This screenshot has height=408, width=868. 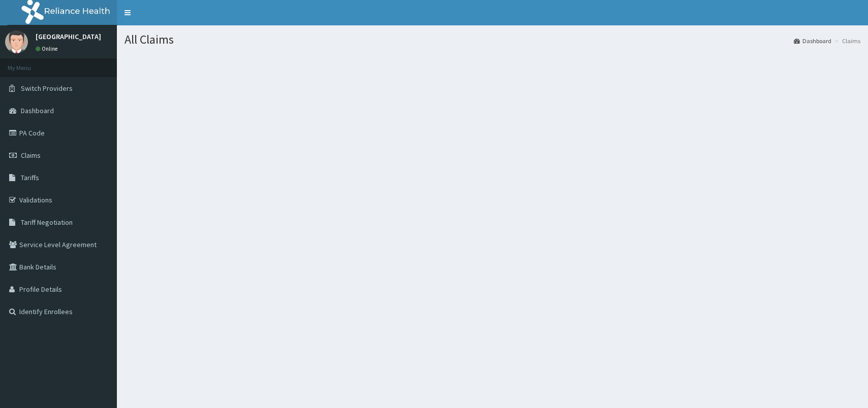 I want to click on span: Tariff Negotiation, so click(x=47, y=222).